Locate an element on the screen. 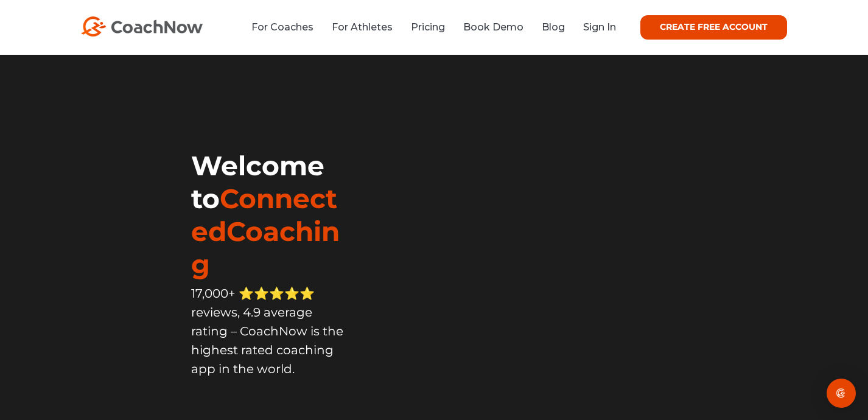  h1: Welcome to is located at coordinates (269, 215).